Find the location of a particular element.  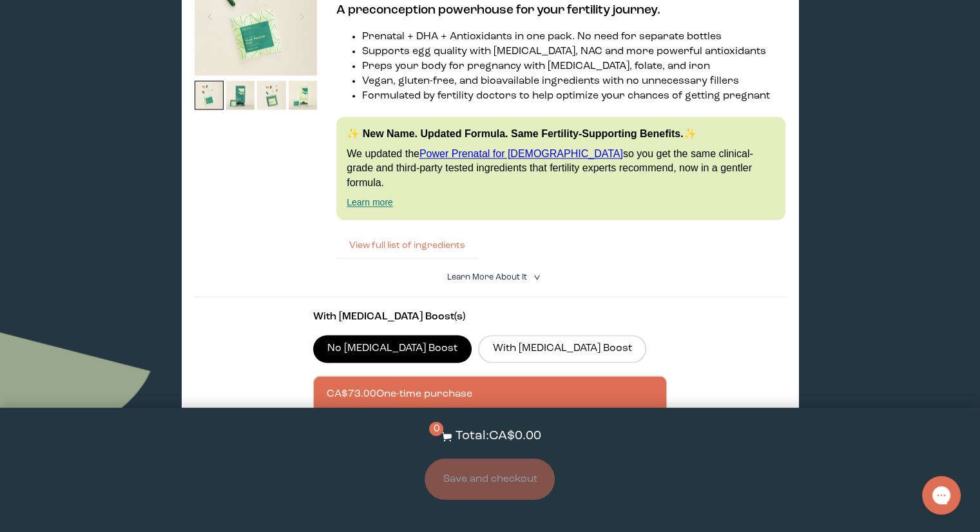

strong: A preconception powerhouse for your fertility journey. is located at coordinates (498, 10).